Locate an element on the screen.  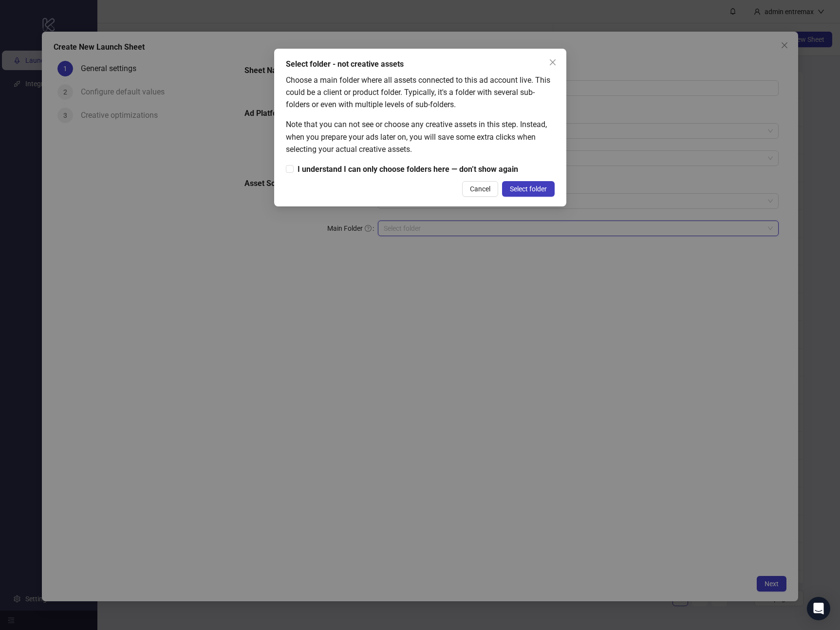
div: Choose a main folder where all assets connected to this ad account live. This could be a client o... is located at coordinates (420, 92).